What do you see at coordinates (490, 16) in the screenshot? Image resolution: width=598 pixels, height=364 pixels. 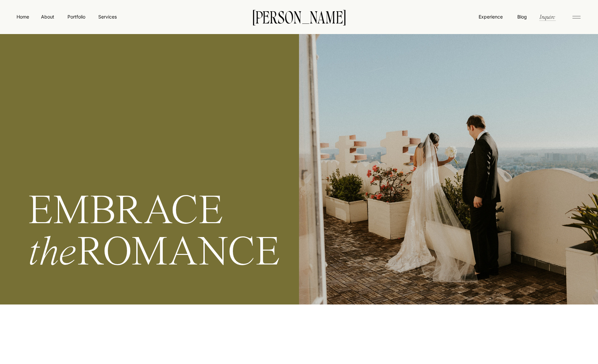 I see `nav: Experience` at bounding box center [490, 16].